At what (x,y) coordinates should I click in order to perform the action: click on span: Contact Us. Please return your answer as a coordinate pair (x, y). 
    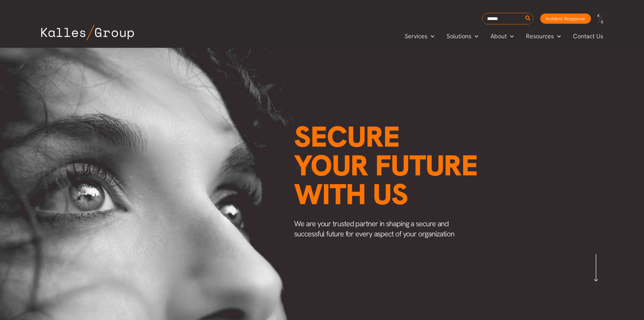
    Looking at the image, I should click on (588, 36).